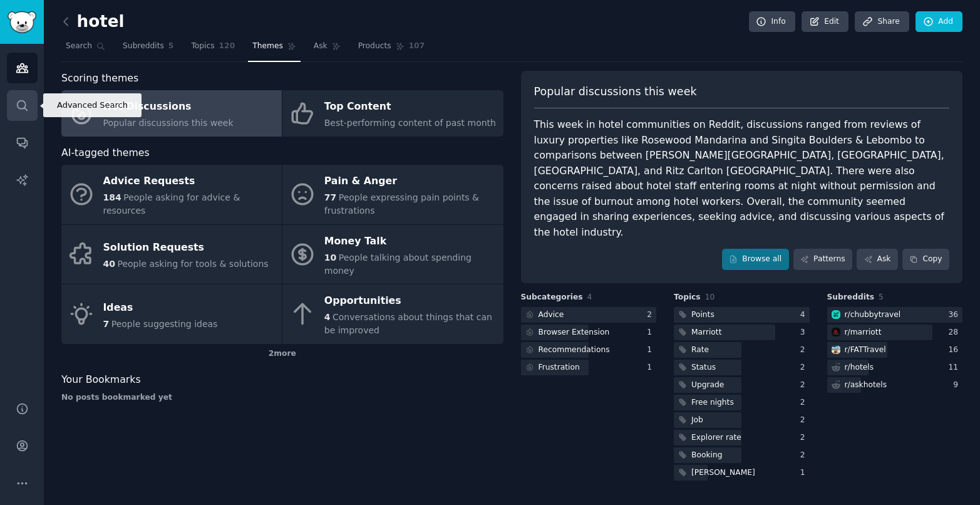  Describe the element at coordinates (588, 350) in the screenshot. I see `a: Recommendations1` at that location.